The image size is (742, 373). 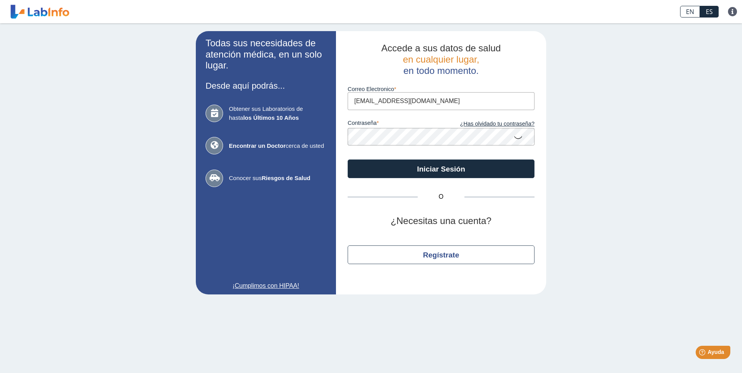 I want to click on a: ES, so click(x=709, y=12).